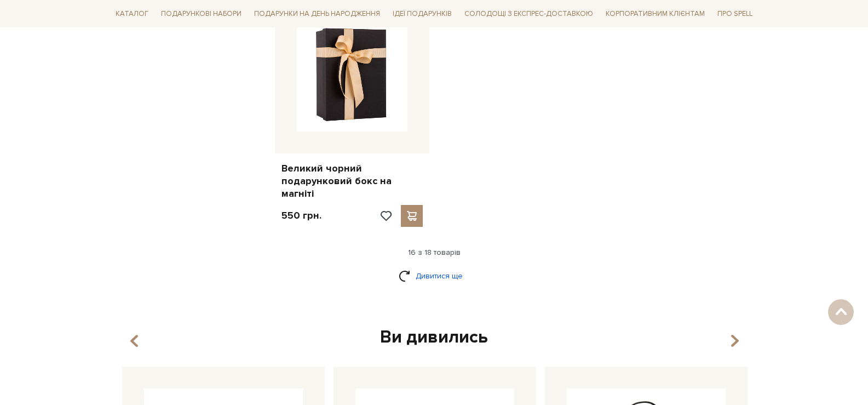  Describe the element at coordinates (434, 276) in the screenshot. I see `a: Дивитися ще` at that location.